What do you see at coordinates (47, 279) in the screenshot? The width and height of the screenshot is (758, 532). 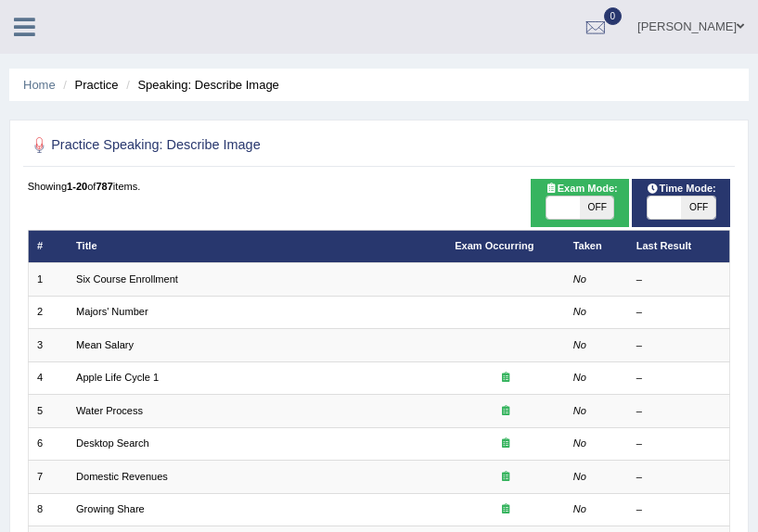 I see `td: 1` at bounding box center [47, 279].